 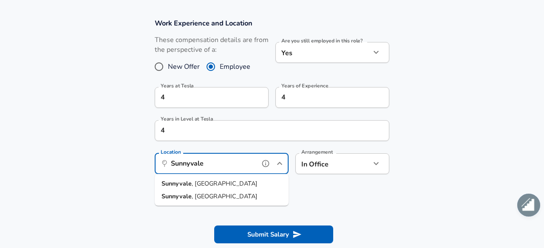 What do you see at coordinates (170, 152) in the screenshot?
I see `label: Location` at bounding box center [170, 152].